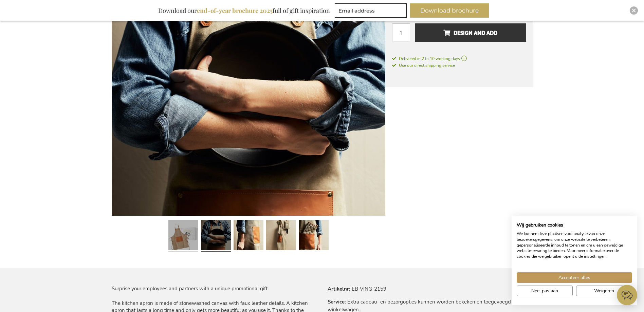  I want to click on button: Design and add, so click(470, 33).